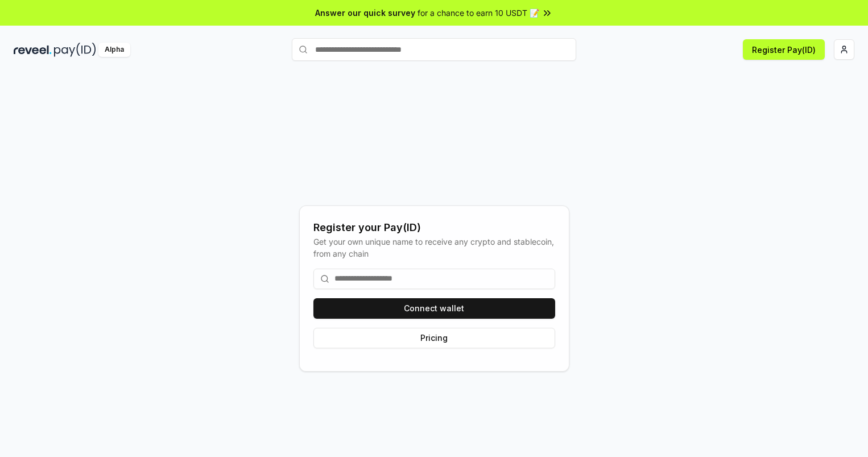 This screenshot has width=868, height=457. What do you see at coordinates (32, 50) in the screenshot?
I see `img: reveel_dark` at bounding box center [32, 50].